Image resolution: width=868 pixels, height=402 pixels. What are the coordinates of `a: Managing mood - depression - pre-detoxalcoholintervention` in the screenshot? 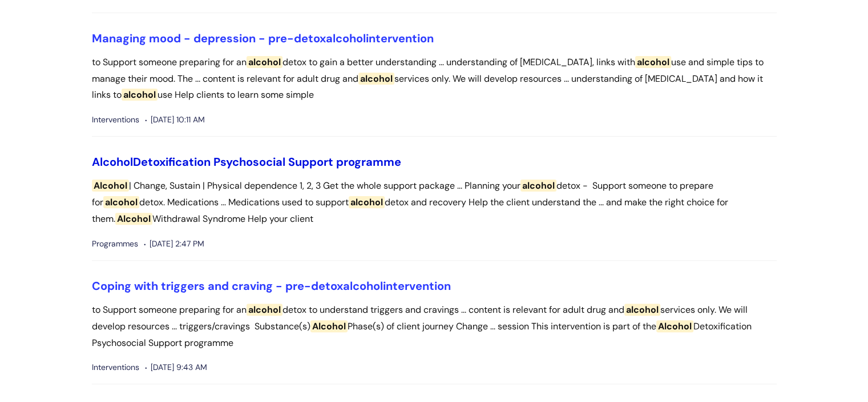 It's located at (263, 38).